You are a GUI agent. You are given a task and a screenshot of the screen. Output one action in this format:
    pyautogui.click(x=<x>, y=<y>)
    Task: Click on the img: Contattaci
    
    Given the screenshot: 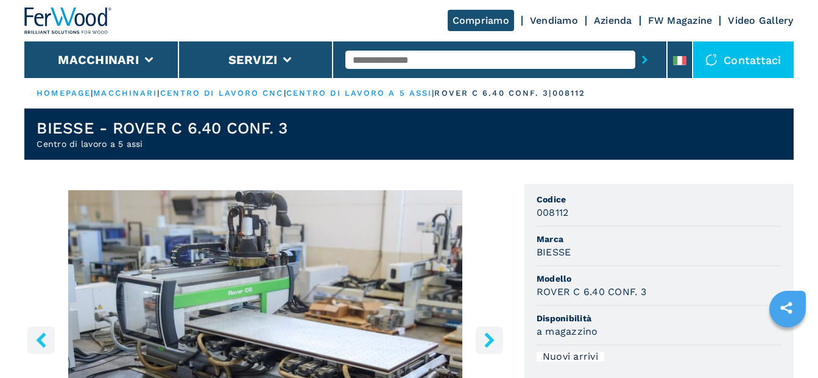 What is the action you would take?
    pyautogui.click(x=711, y=60)
    